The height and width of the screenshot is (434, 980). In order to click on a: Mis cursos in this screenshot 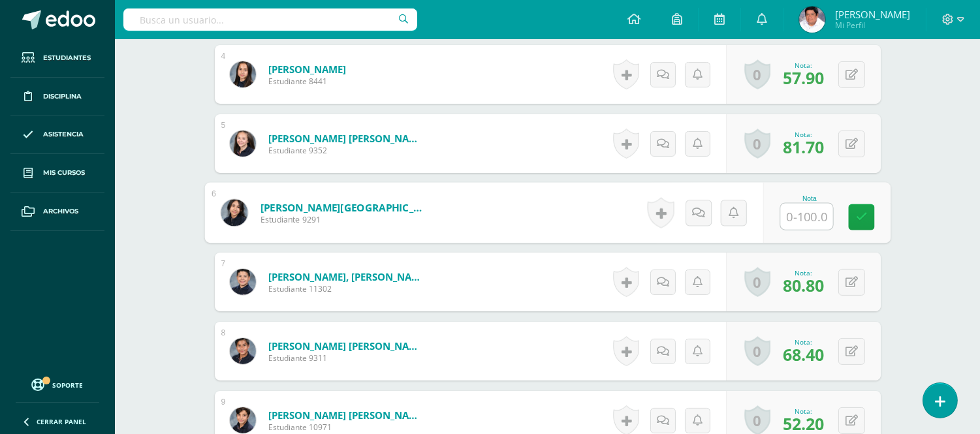, I will do `click(58, 173)`.